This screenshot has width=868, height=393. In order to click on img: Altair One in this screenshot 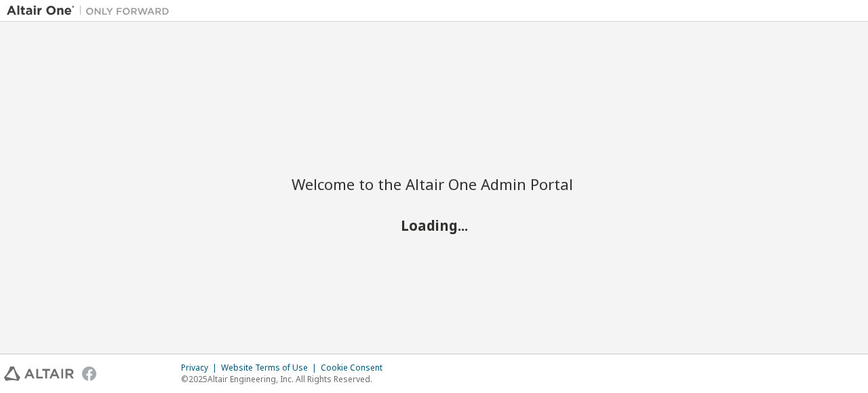, I will do `click(92, 11)`.